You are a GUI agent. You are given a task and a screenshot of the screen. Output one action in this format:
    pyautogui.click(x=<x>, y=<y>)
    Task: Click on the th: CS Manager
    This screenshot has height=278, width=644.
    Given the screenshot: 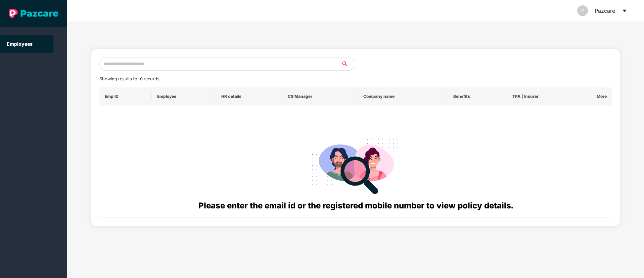 What is the action you would take?
    pyautogui.click(x=320, y=96)
    